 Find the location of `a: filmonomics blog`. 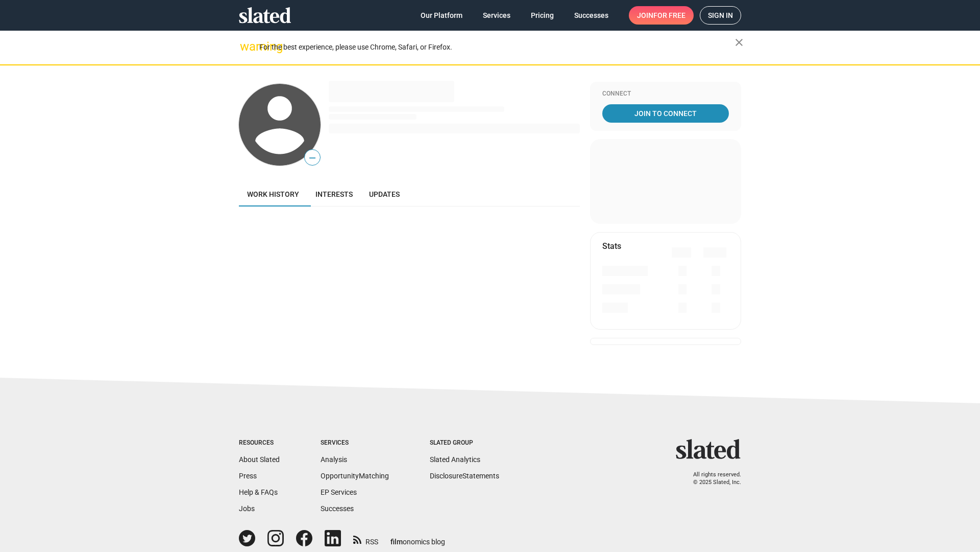

a: filmonomics blog is located at coordinates (418, 537).